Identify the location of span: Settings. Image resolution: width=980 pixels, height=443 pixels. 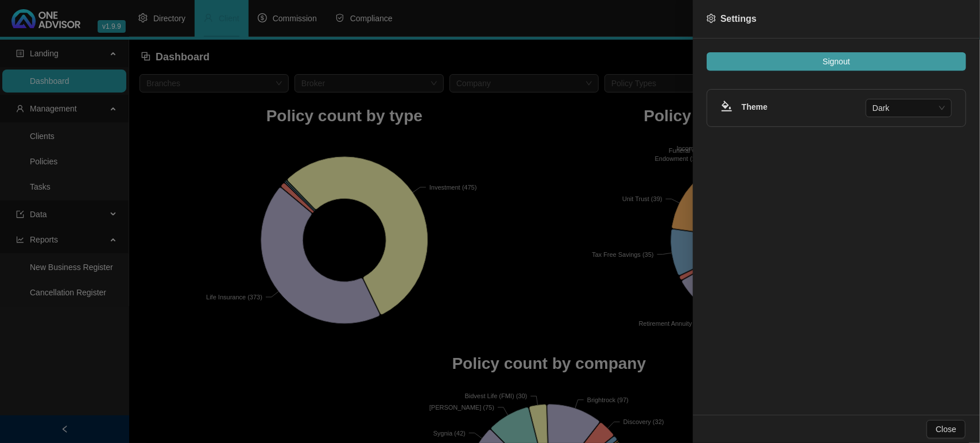
(738, 18).